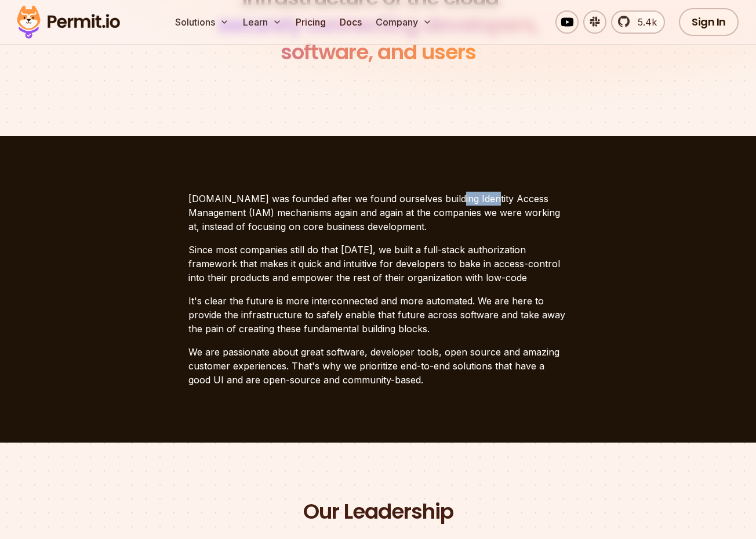 Image resolution: width=756 pixels, height=539 pixels. Describe the element at coordinates (311, 22) in the screenshot. I see `a: Pricing` at that location.